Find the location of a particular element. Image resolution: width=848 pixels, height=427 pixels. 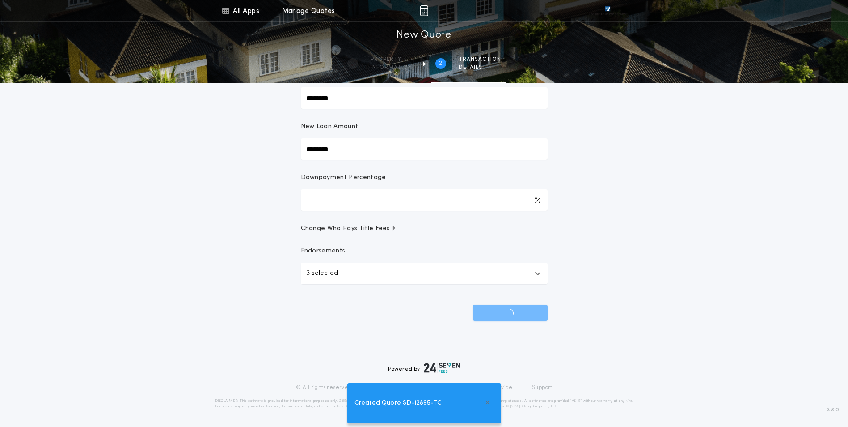

p: 3 selected is located at coordinates (322, 273).